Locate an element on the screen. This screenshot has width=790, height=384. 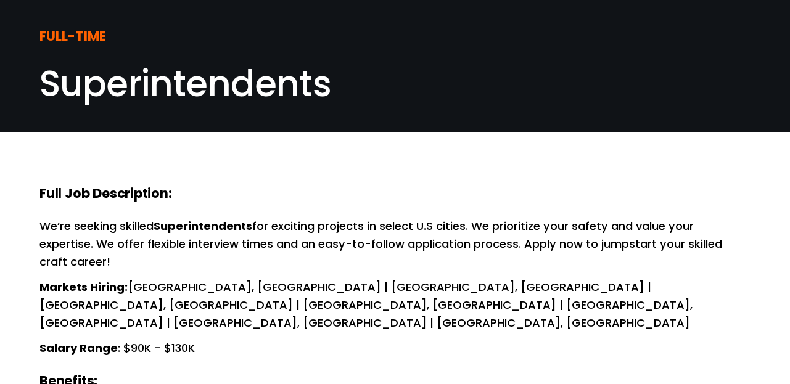
strong: Markets Hiring: is located at coordinates (83, 287).